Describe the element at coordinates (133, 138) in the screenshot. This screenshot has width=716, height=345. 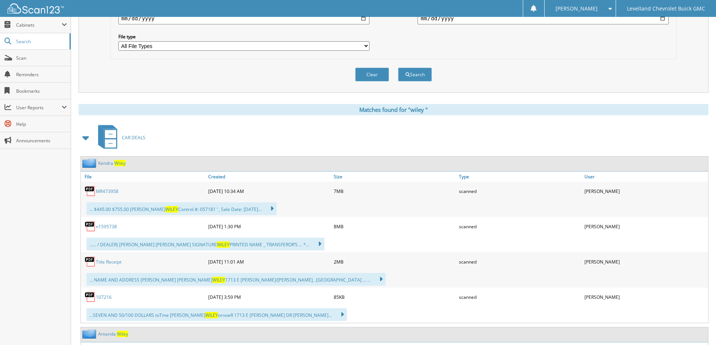
I see `span: C A R D E A L S` at that location.